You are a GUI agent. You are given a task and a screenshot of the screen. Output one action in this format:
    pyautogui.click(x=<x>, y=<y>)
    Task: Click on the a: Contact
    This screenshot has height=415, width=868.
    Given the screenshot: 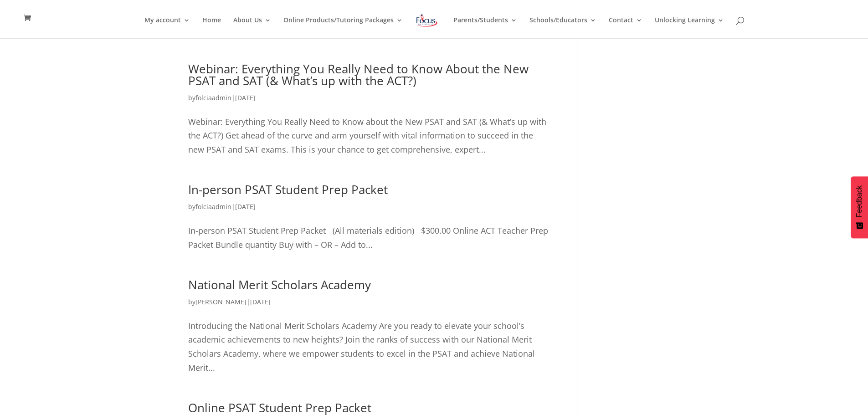 What is the action you would take?
    pyautogui.click(x=626, y=27)
    